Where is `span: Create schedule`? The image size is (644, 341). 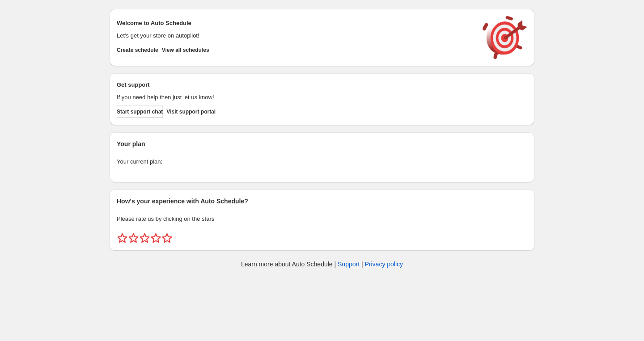 span: Create schedule is located at coordinates (137, 50).